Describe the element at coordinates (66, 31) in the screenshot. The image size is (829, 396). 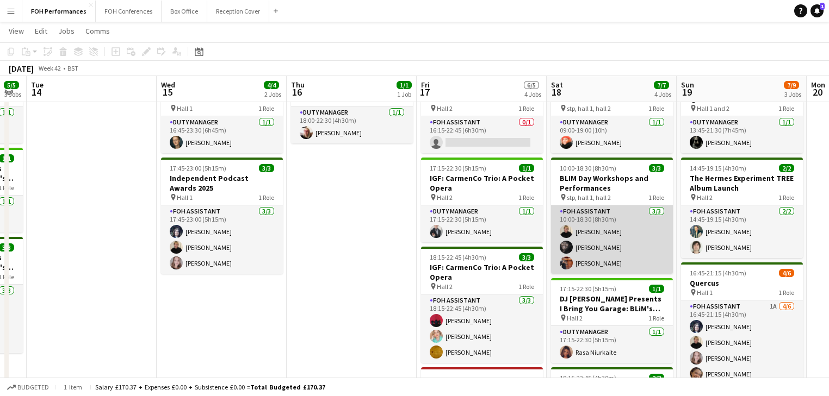
I see `a: Jobs` at that location.